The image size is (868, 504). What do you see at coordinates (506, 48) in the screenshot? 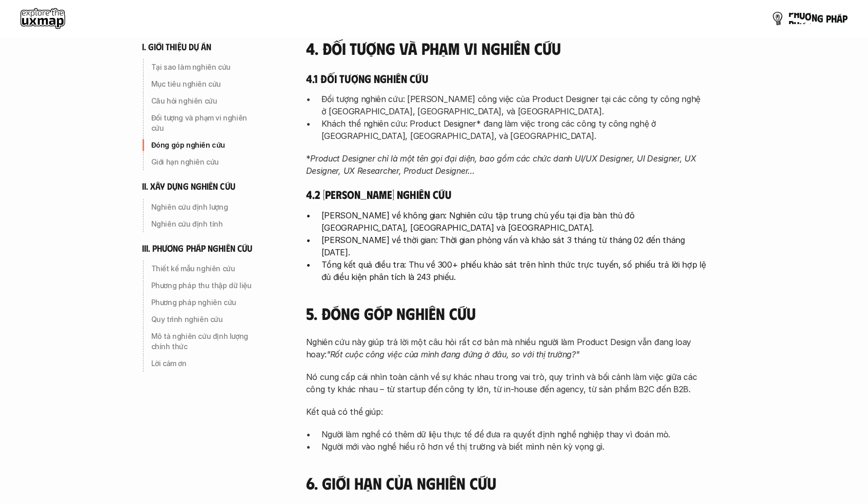
I see `h4: 4. Đối tượng và phạm vi nghiên cứu` at bounding box center [506, 48].